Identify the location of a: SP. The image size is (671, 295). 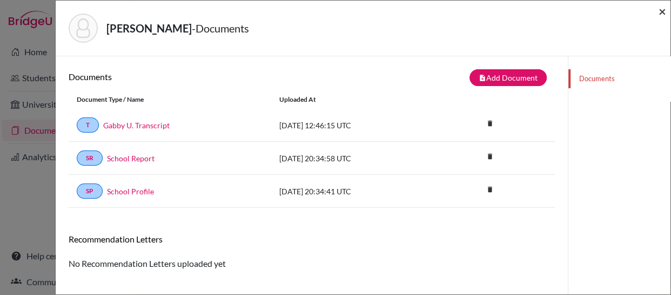
(90, 191).